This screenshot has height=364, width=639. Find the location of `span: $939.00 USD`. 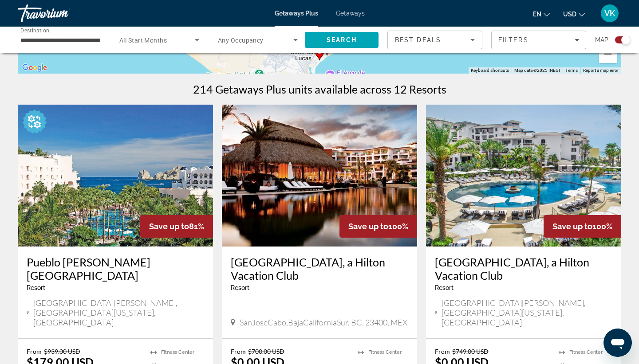

span: $939.00 USD is located at coordinates (62, 351).